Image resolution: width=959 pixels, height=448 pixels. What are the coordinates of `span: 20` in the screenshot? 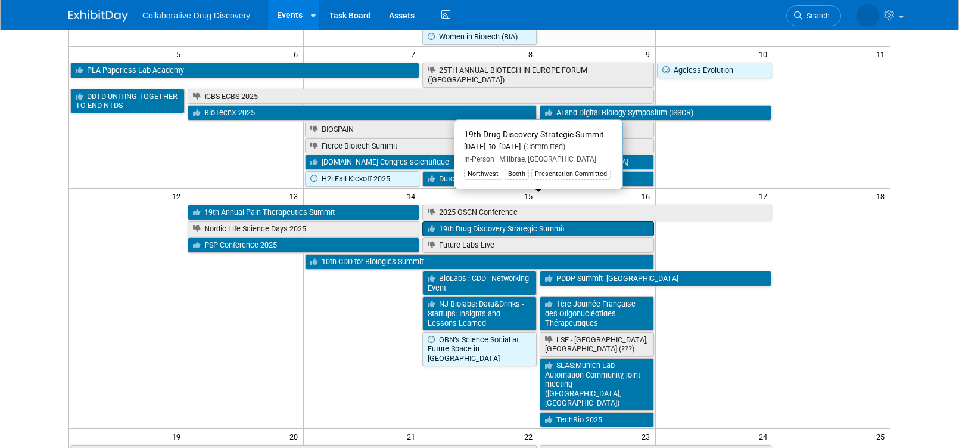 It's located at (296, 436).